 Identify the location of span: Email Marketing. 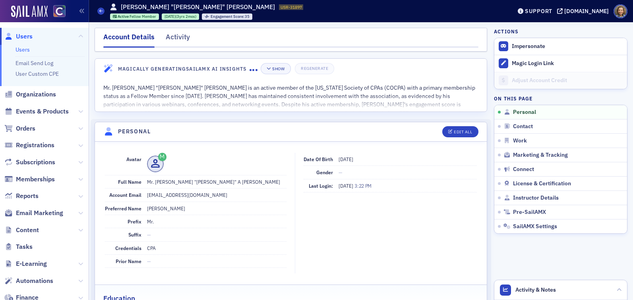
(39, 213).